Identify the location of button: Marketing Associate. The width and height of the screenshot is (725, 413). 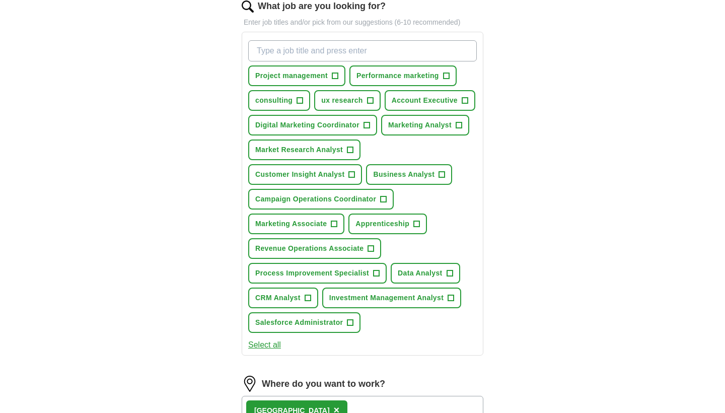
(296, 224).